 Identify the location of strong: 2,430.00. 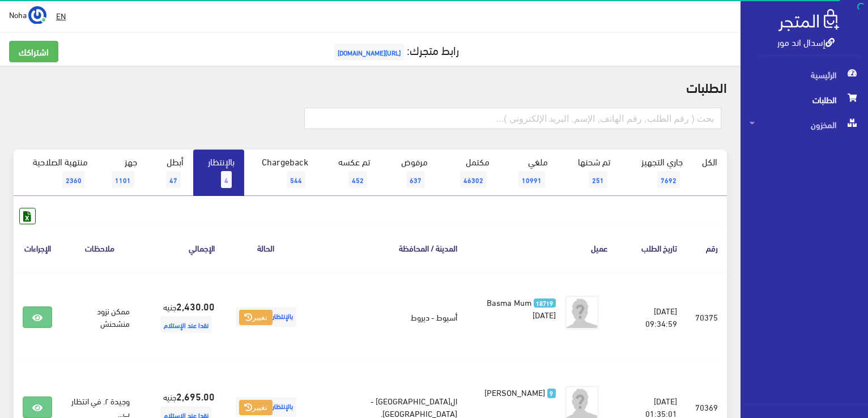
(195, 305).